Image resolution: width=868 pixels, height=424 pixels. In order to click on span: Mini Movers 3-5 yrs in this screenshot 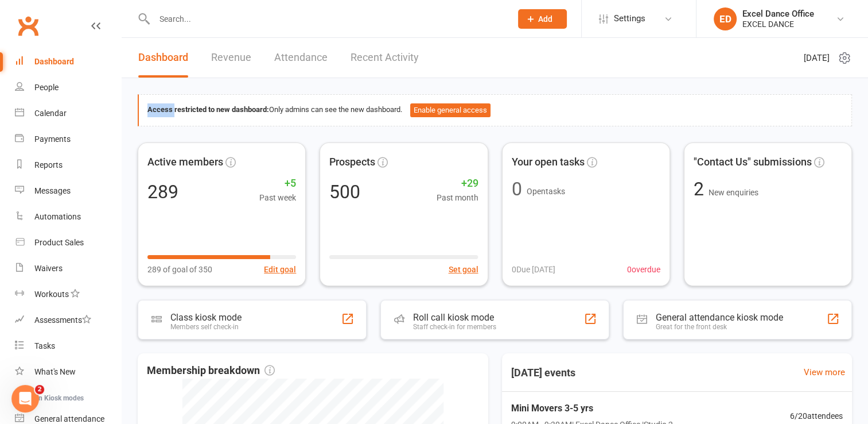, I will do `click(592, 408)`.